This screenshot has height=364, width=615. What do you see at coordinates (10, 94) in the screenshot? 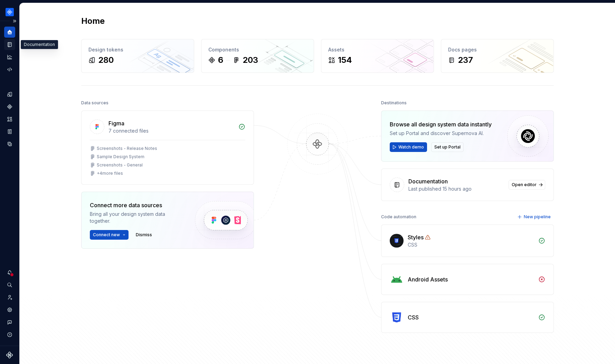
I see `a: Design tokens` at bounding box center [10, 94].